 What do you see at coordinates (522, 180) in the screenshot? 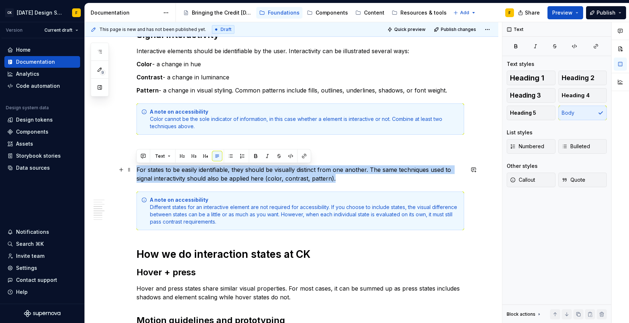
I see `span: Callout` at bounding box center [522, 180].